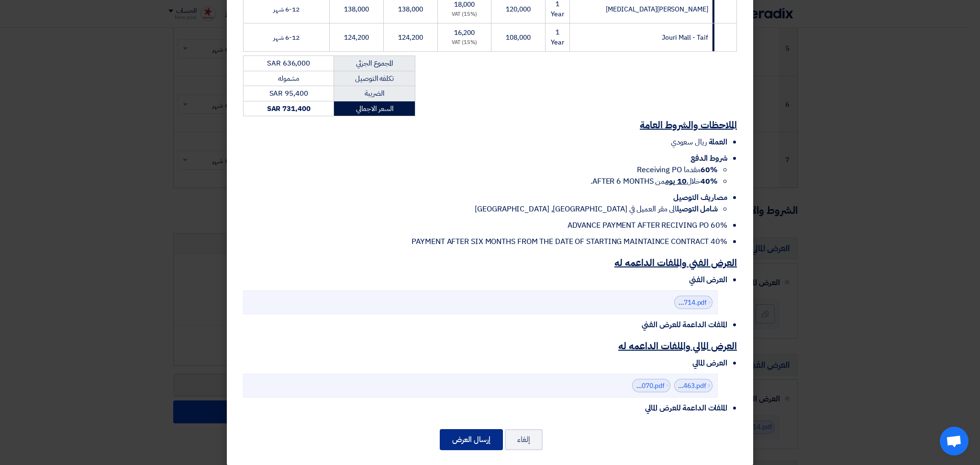 This screenshot has height=465, width=980. Describe the element at coordinates (375, 64) in the screenshot. I see `td: المجموع الجزئي` at that location.